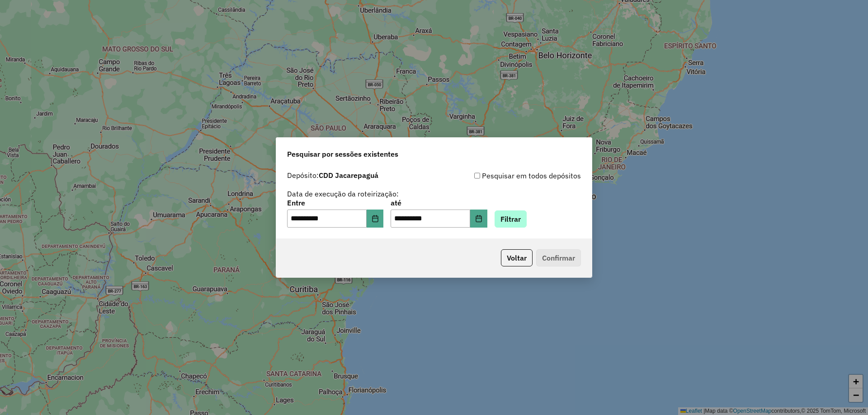 This screenshot has width=868, height=415. What do you see at coordinates (343, 193) in the screenshot?
I see `label: Data de execução da roteirização:` at bounding box center [343, 193].